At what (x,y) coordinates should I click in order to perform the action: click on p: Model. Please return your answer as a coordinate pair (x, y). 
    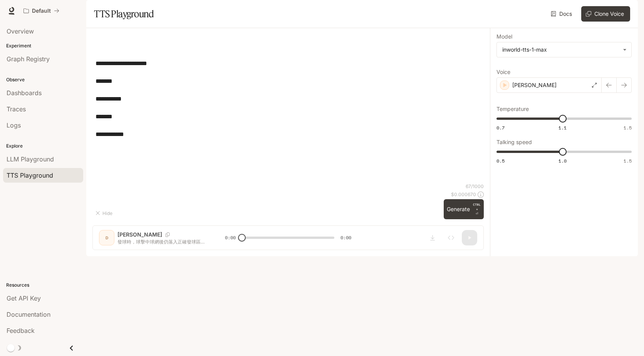
    Looking at the image, I should click on (504, 36).